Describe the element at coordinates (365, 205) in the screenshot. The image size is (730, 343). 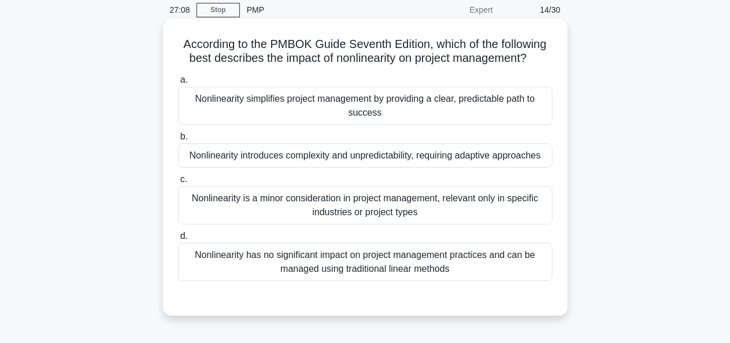
I see `div: Nonlinearity is a minor consideration in project management, relevant only in specific industries...` at that location.